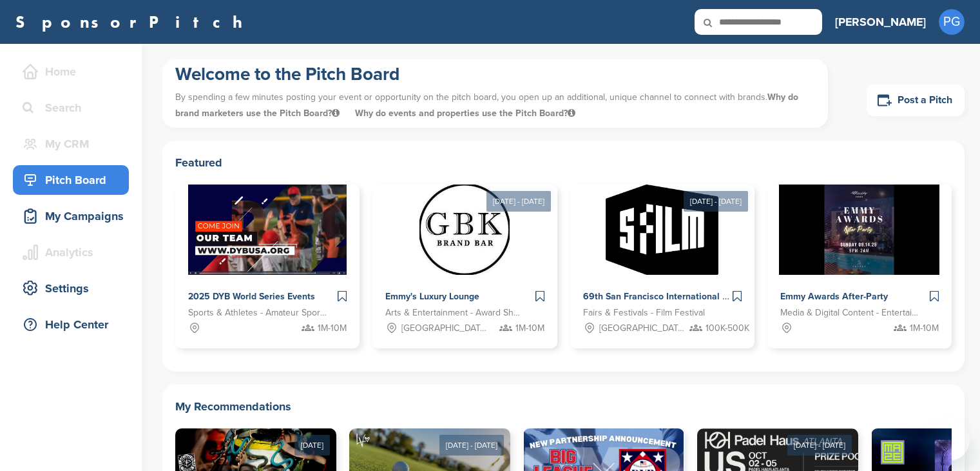  Describe the element at coordinates (74, 289) in the screenshot. I see `div: Settings` at that location.